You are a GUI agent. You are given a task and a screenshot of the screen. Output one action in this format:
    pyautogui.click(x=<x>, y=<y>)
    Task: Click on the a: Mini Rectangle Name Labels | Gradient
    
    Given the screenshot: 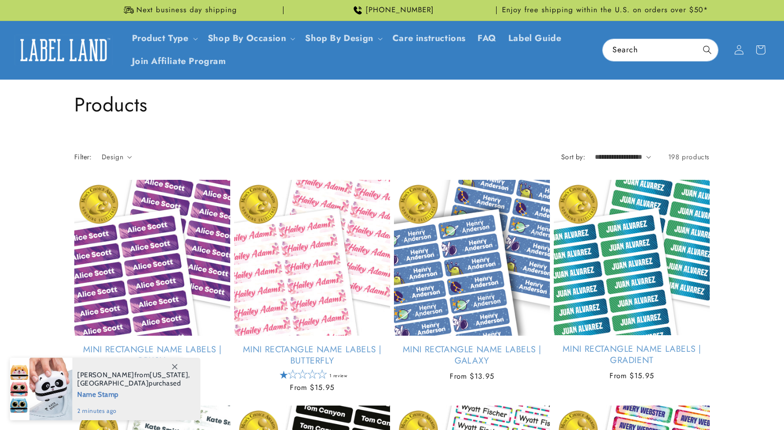 What is the action you would take?
    pyautogui.click(x=631, y=355)
    